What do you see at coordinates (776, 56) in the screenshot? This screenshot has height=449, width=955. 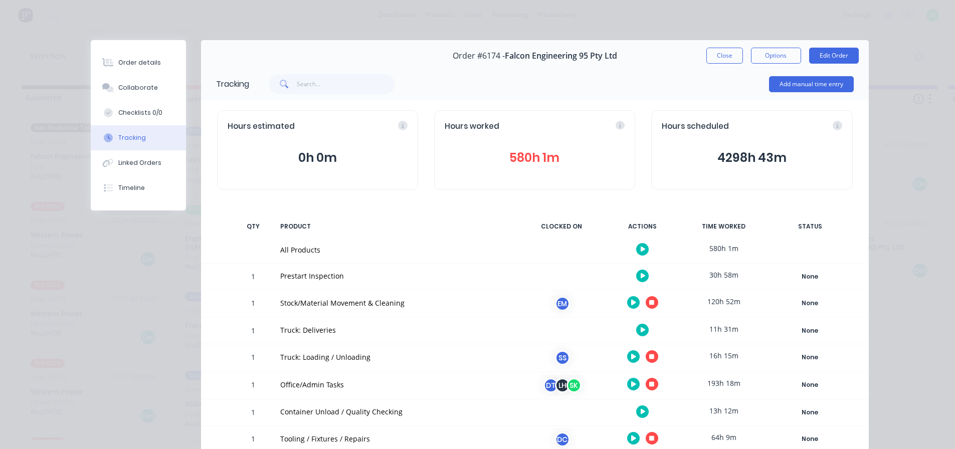 I see `button: Options` at bounding box center [776, 56].